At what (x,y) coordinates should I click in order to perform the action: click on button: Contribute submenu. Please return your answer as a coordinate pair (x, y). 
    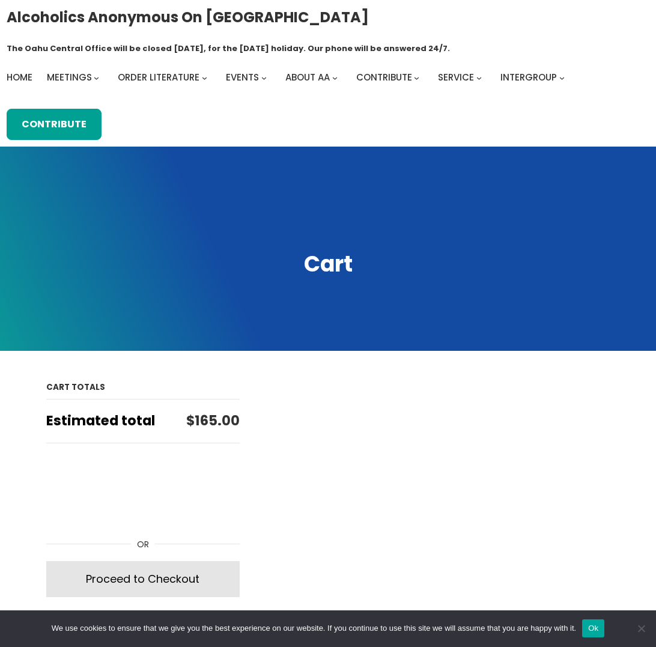
    Looking at the image, I should click on (416, 77).